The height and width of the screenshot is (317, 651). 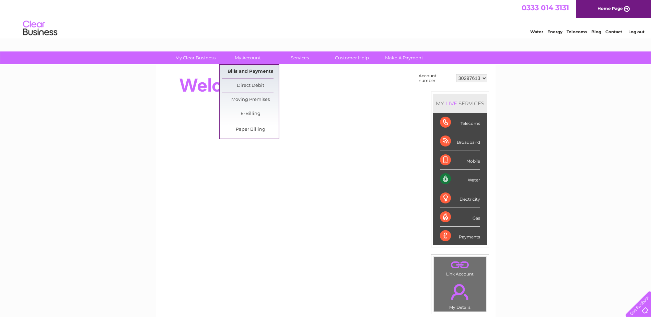 What do you see at coordinates (40, 28) in the screenshot?
I see `img: logo.png` at bounding box center [40, 28].